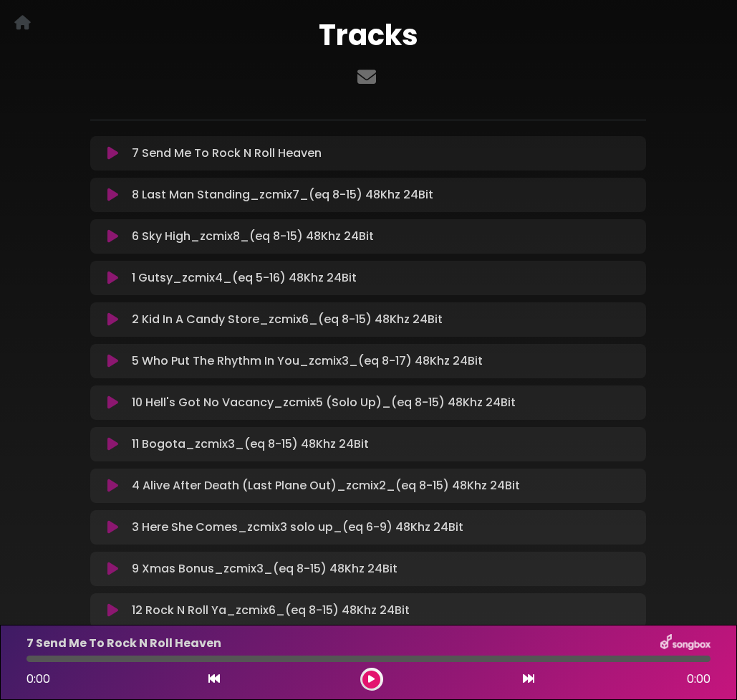 Image resolution: width=737 pixels, height=700 pixels. What do you see at coordinates (287, 320) in the screenshot?
I see `p: 2 Kid In A Candy Store_zcmix6_(eq 8-15) 48Khz 24Bit` at bounding box center [287, 320].